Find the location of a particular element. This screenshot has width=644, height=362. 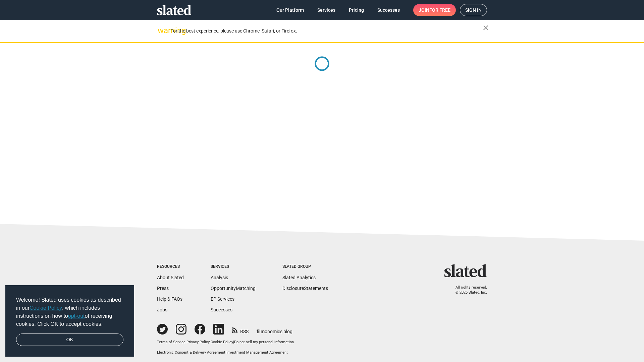

a: Our Platform is located at coordinates (290, 10).